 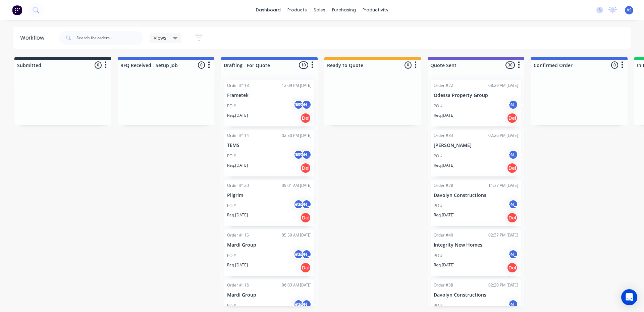 I want to click on p: TEMS, so click(x=270, y=145).